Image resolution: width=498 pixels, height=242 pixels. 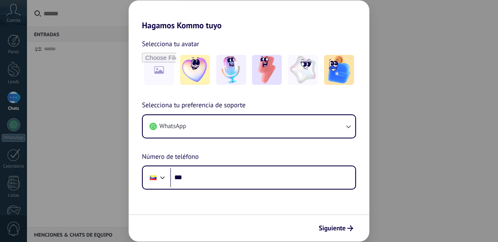 I want to click on span: Selecciona tu avatar, so click(x=171, y=44).